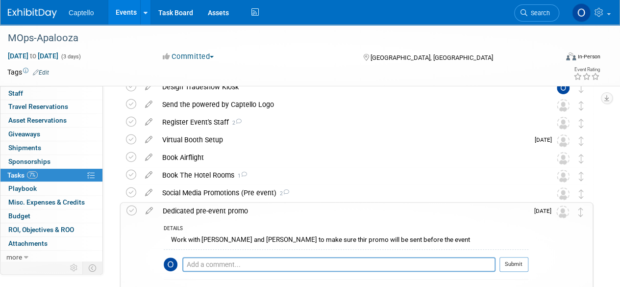 This screenshot has height=287, width=620. What do you see at coordinates (51, 243) in the screenshot?
I see `a: Attachments` at bounding box center [51, 243].